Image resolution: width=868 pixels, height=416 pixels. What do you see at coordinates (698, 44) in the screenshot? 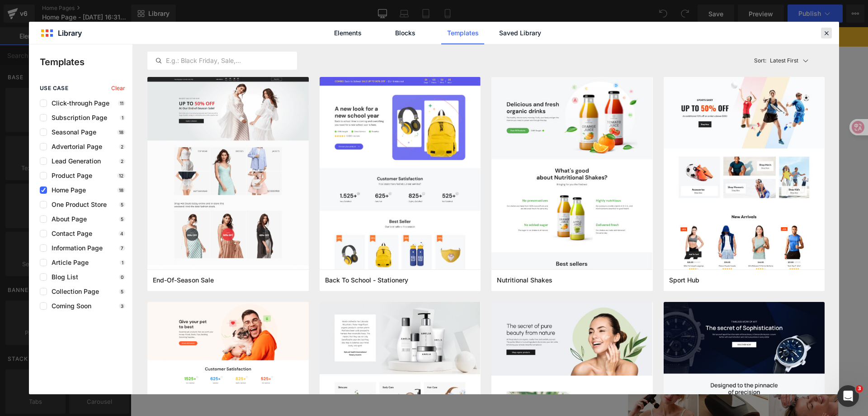
I see `span: $0.00` at bounding box center [698, 44].